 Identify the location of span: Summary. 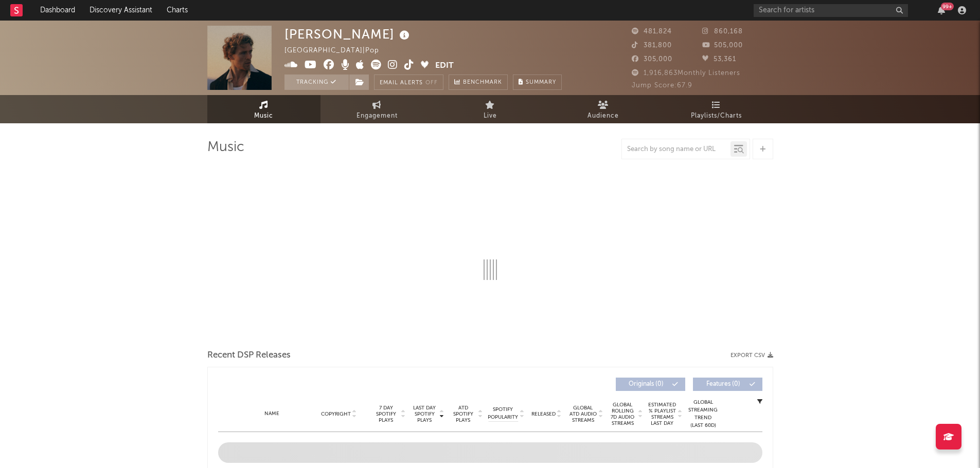
(540, 82).